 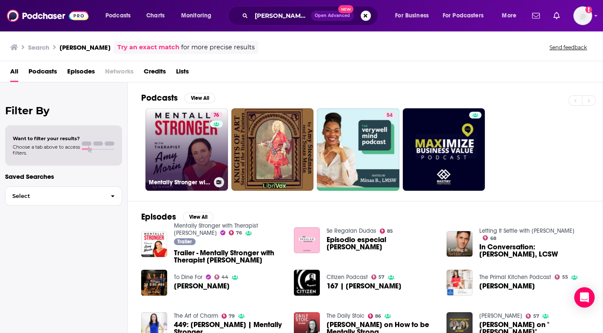 I want to click on p: Saved Searches, so click(x=63, y=176).